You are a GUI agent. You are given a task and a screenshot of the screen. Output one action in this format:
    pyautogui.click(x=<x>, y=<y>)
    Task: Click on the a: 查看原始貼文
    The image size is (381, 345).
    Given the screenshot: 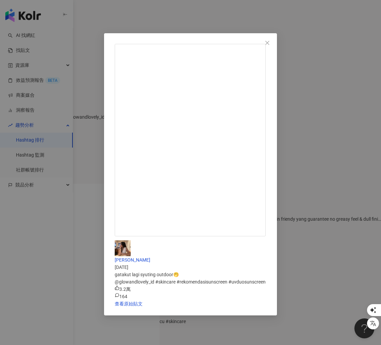 What is the action you would take?
    pyautogui.click(x=129, y=304)
    